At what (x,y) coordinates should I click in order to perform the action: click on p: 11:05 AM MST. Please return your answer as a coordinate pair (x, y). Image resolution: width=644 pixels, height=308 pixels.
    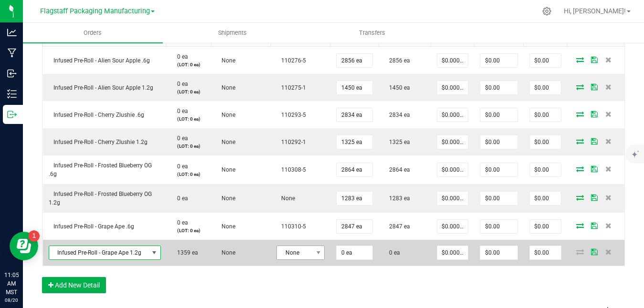
    Looking at the image, I should click on (11, 284).